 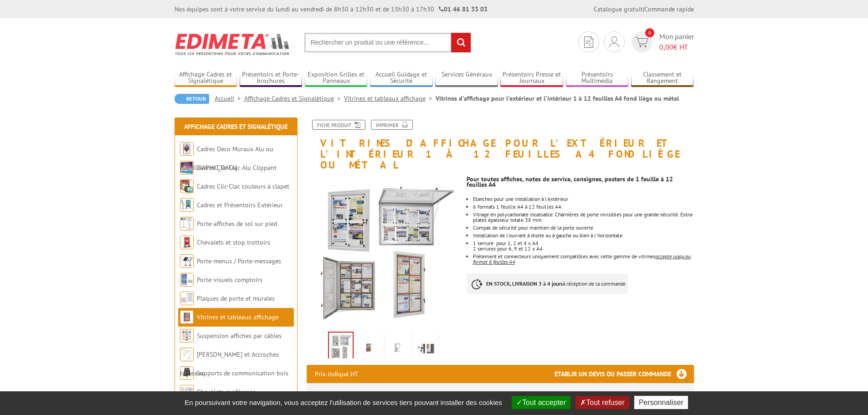 What do you see at coordinates (187, 298) in the screenshot?
I see `img: Plaques de porte et murales` at bounding box center [187, 298].